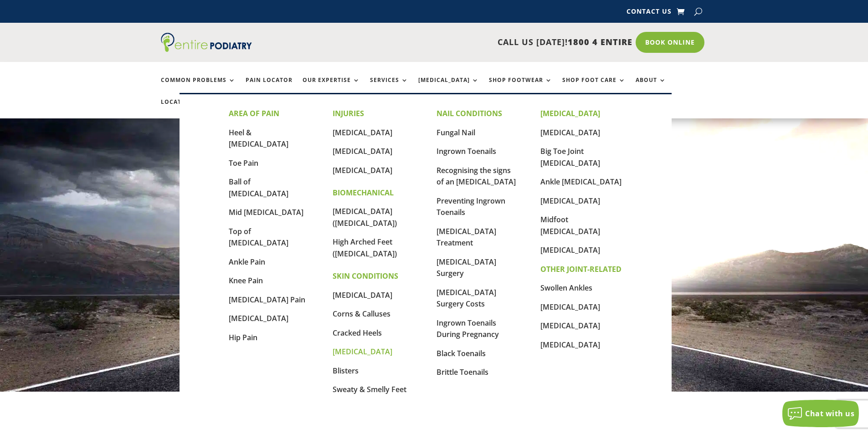 This screenshot has height=434, width=868. I want to click on strong: AREA OF PAIN, so click(254, 114).